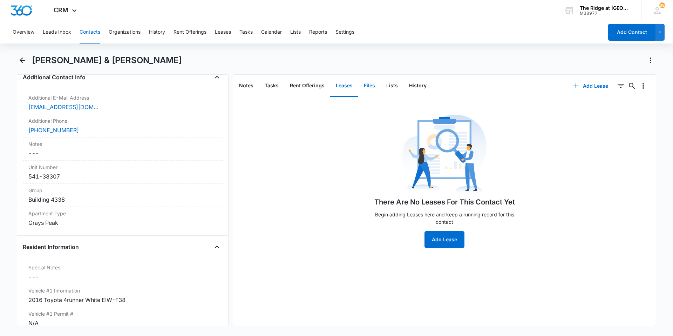 This screenshot has width=673, height=336. I want to click on button: Overflow Menu, so click(643, 86).